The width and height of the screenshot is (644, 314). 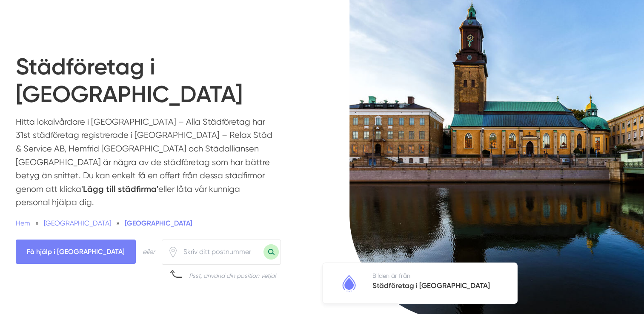 I want to click on strong: 'Lägg till städfirma', so click(x=119, y=189).